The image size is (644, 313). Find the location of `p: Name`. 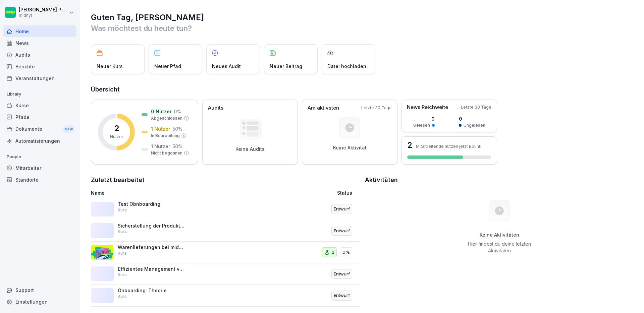

p: Name is located at coordinates (175, 193).